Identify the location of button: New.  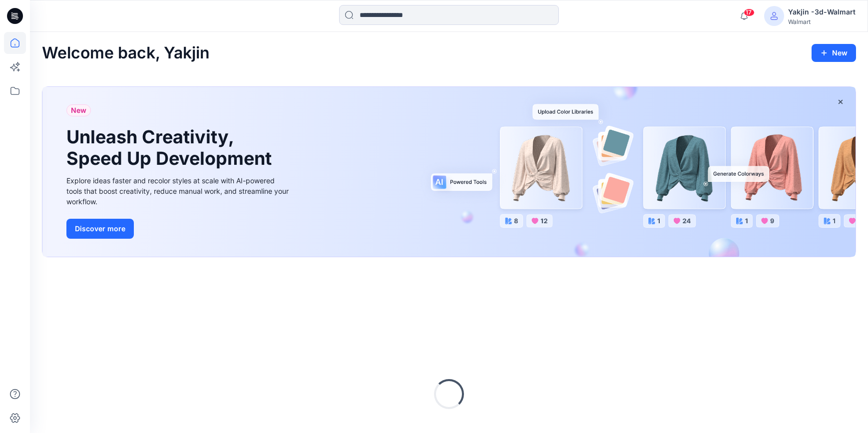
(834, 53).